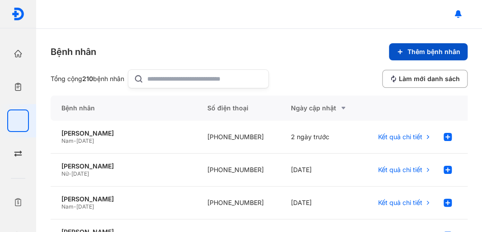  What do you see at coordinates (429, 79) in the screenshot?
I see `span: Làm mới danh sách` at bounding box center [429, 79].